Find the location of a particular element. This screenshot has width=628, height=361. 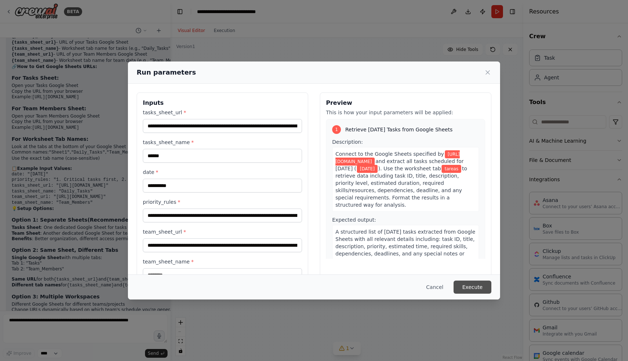

button: Cancel is located at coordinates (435, 287).